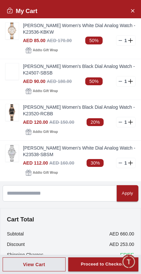 This screenshot has width=141, height=274. I want to click on button: Proceed to Checkout, so click(103, 264).